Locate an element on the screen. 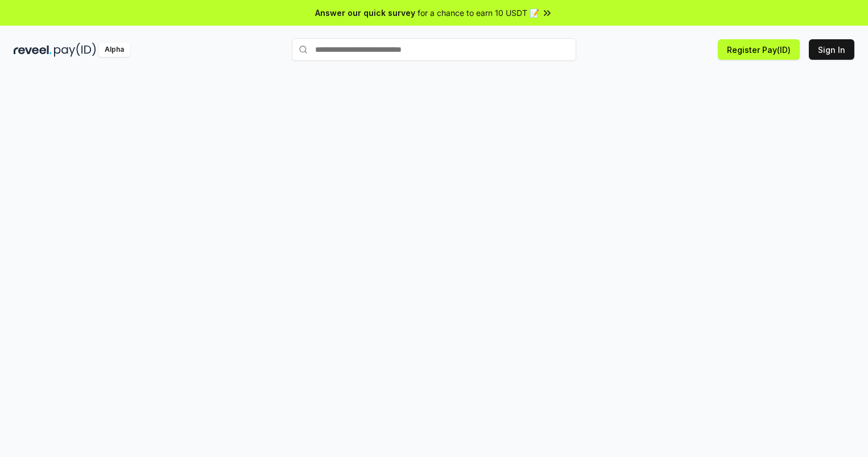  span: Answer our quick survey is located at coordinates (365, 13).